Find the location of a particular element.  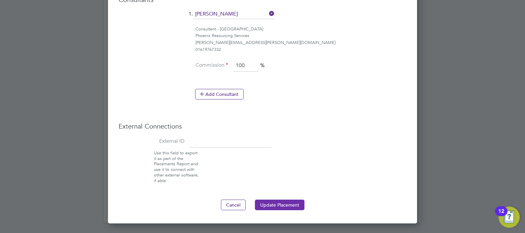

div: Phoenix Resourcing Services is located at coordinates (301, 36).